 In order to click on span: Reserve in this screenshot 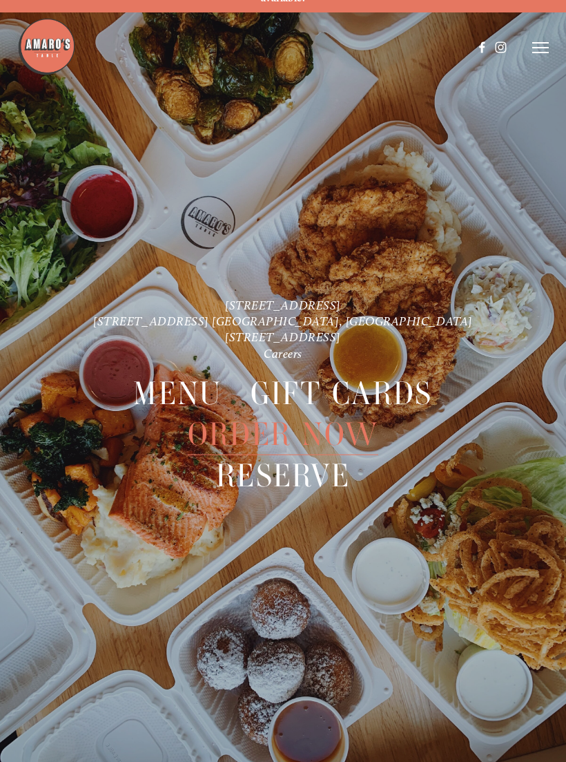, I will do `click(283, 476)`.